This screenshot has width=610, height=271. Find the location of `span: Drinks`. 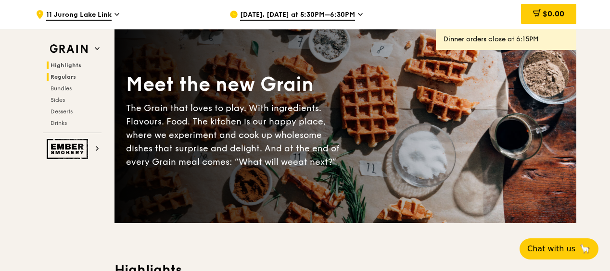

span: Drinks is located at coordinates (59, 123).